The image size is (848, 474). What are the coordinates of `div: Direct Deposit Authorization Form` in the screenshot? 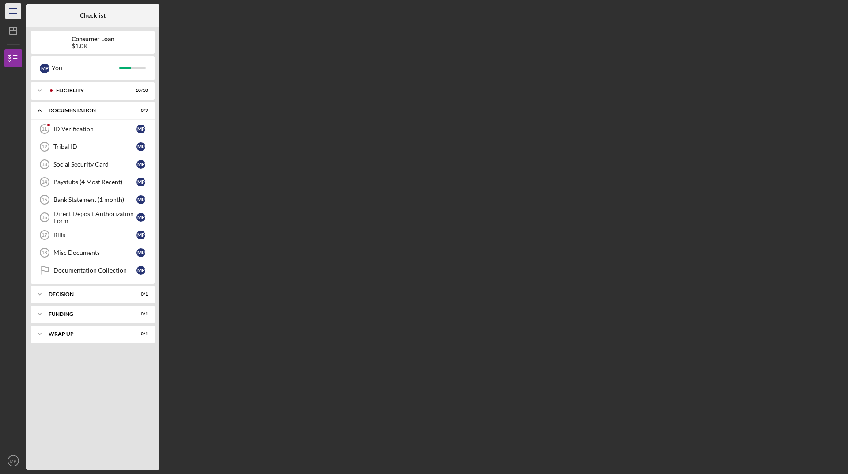 It's located at (95, 217).